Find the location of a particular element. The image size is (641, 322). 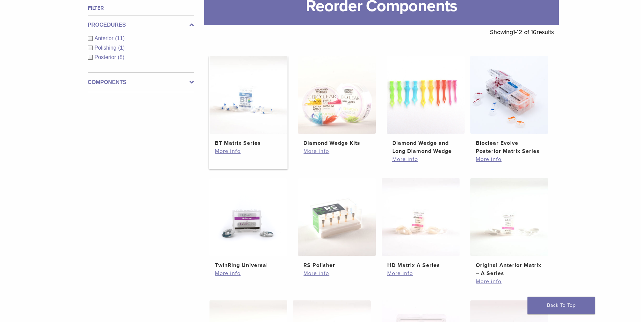

h2: HD Matrix A Series is located at coordinates (420, 265).